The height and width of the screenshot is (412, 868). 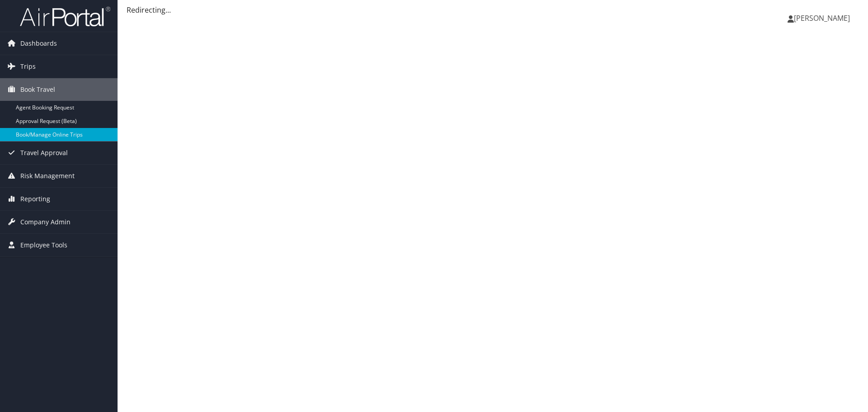 I want to click on span: Book Travel, so click(x=38, y=89).